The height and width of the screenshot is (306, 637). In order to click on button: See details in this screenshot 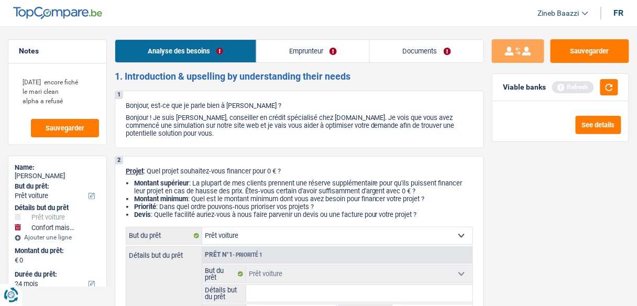, I will do `click(598, 125)`.